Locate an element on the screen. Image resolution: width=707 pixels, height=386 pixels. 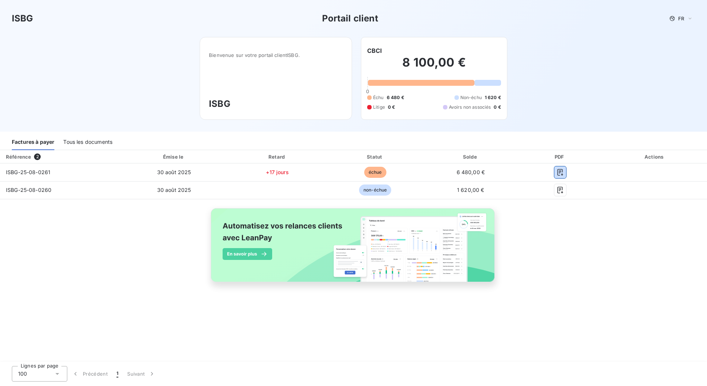
div: PDF is located at coordinates (560, 157).